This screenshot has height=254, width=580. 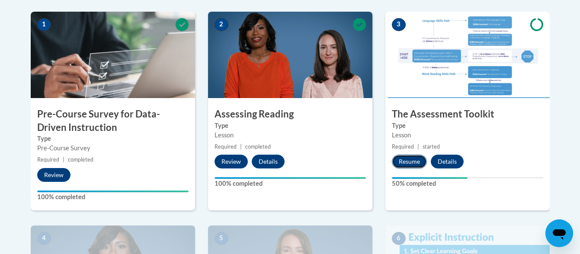 I want to click on span: started, so click(x=431, y=147).